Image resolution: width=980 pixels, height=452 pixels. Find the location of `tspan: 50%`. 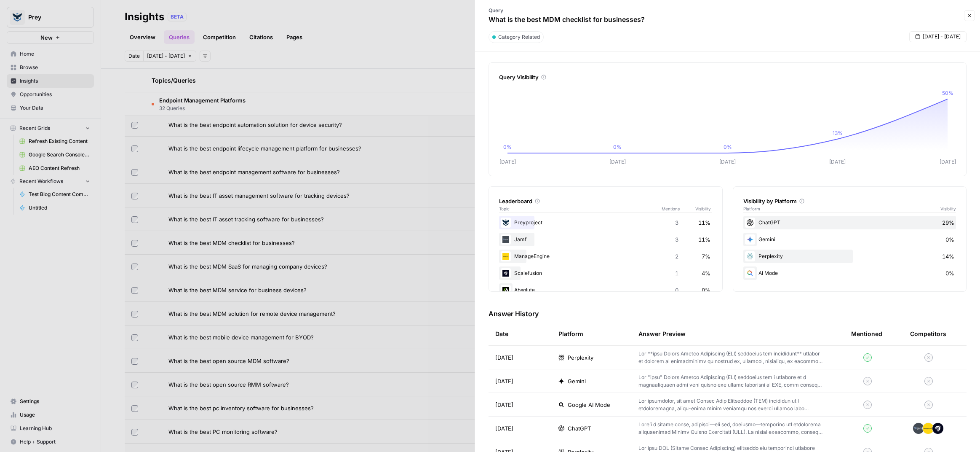

tspan: 50% is located at coordinates (948, 93).